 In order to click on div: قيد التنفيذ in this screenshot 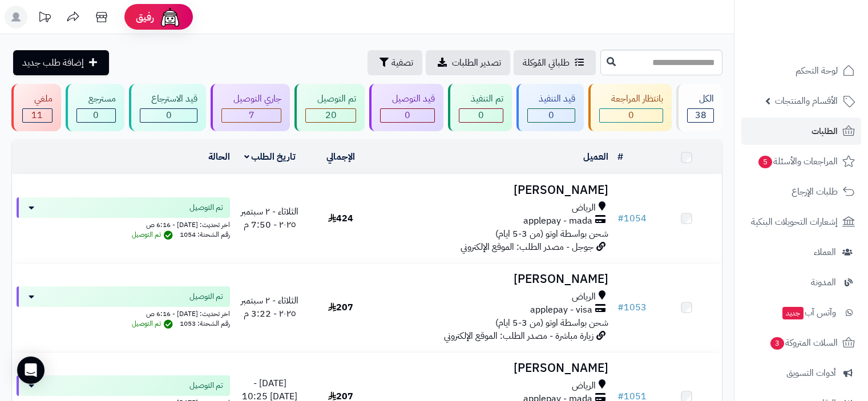, I will do `click(551, 99)`.